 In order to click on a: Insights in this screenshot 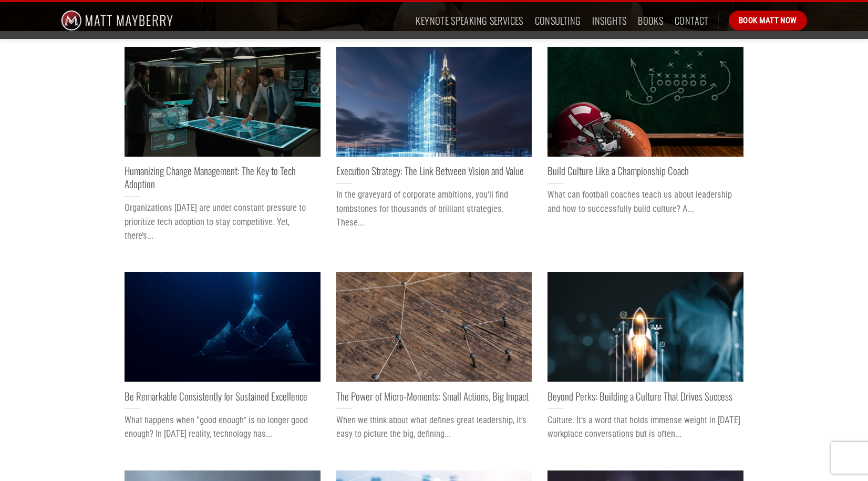, I will do `click(609, 20)`.